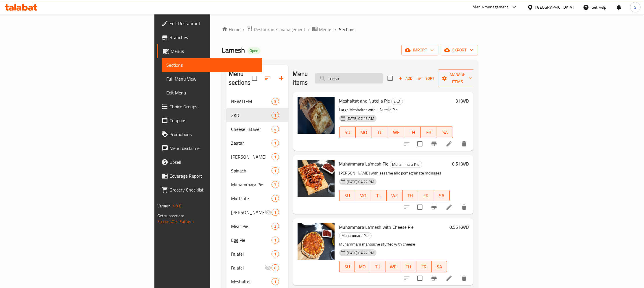 Image resolution: width=644 pixels, height=288 pixels. What do you see at coordinates (209, 148) in the screenshot?
I see `a: Menu disclaimer` at bounding box center [209, 148].